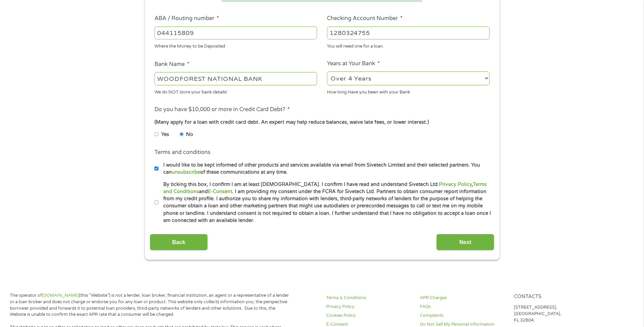 The image size is (644, 327). I want to click on div: Where the Money to be Deposited, so click(236, 45).